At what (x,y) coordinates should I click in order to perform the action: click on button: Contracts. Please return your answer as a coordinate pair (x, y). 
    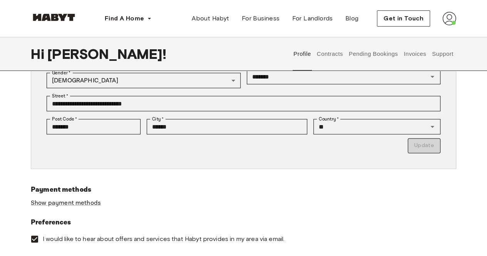
    Looking at the image, I should click on (330, 54).